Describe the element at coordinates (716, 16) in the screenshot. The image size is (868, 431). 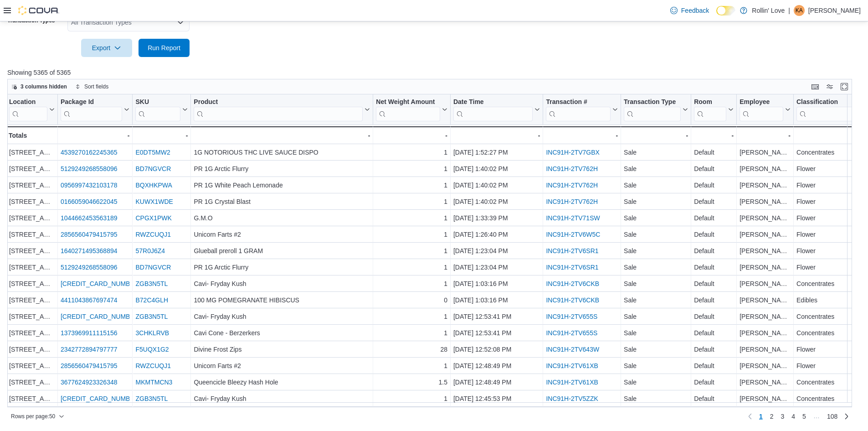
I see `span: Dark Mode` at that location.